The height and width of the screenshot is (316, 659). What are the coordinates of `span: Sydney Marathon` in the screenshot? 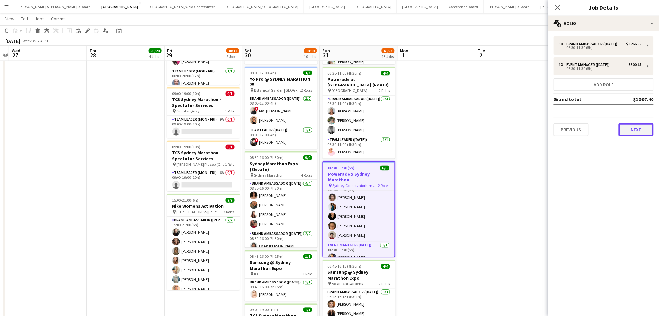 It's located at (269, 175).